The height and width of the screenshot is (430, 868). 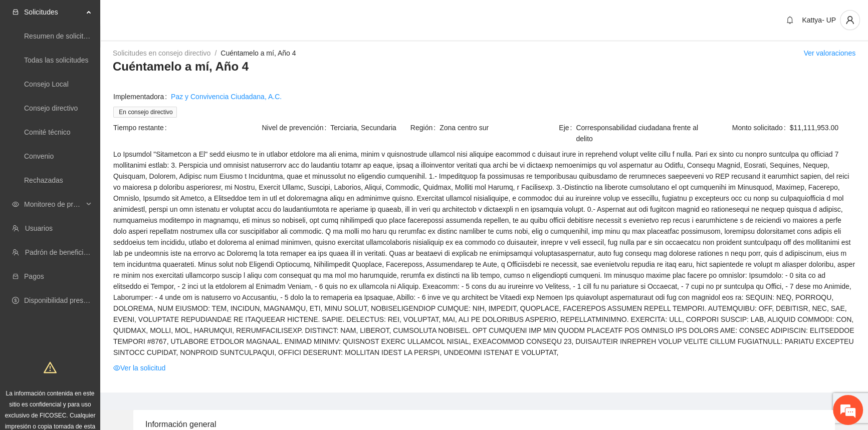 What do you see at coordinates (177, 17) in the screenshot?
I see `div: Minimizar ventana de chat en vivo` at bounding box center [177, 17].